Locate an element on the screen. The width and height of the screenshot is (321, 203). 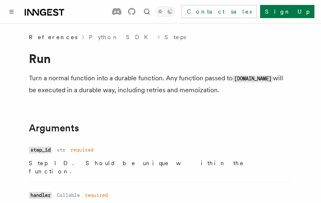
span: References is located at coordinates (53, 37).